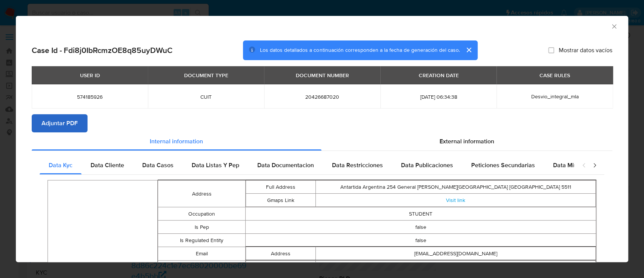  What do you see at coordinates (586, 50) in the screenshot?
I see `span: Mostrar datos vacíos` at bounding box center [586, 50].